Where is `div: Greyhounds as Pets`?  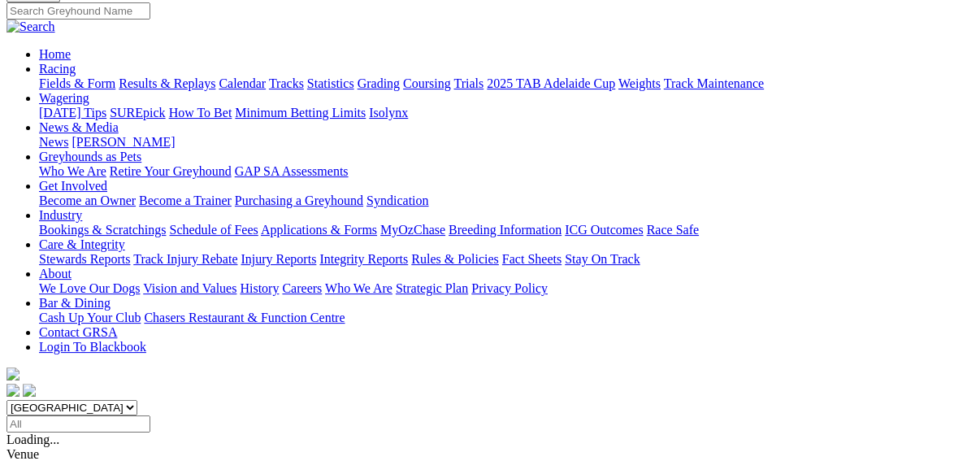 div: Greyhounds as Pets is located at coordinates (506, 172).